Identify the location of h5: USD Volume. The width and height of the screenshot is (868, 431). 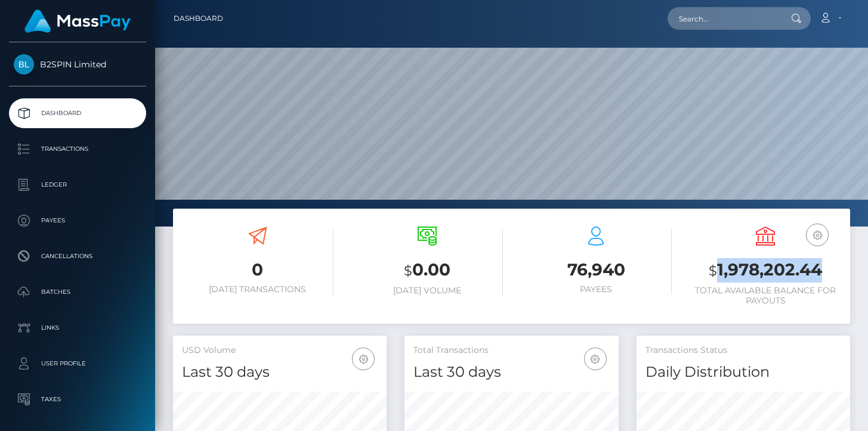
(280, 350).